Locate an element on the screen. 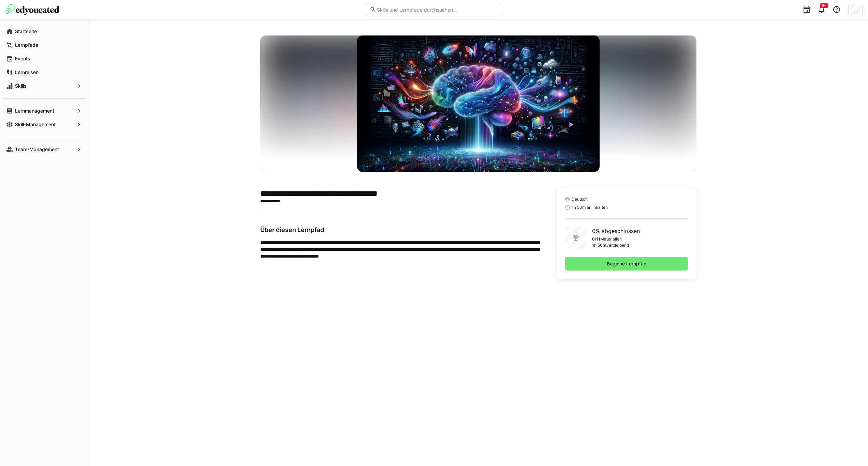 The image size is (868, 466). span: 9+ is located at coordinates (824, 5).